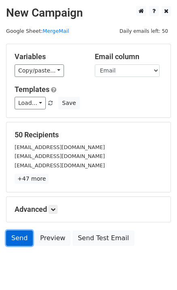  I want to click on h2: New Campaign, so click(88, 13).